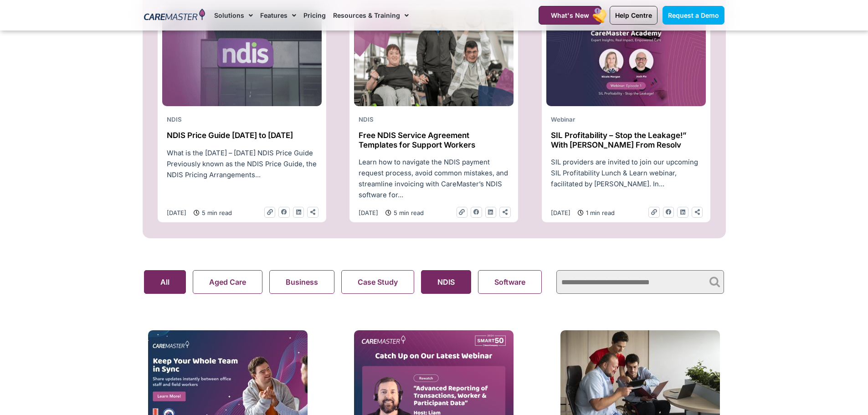 This screenshot has width=868, height=415. Describe the element at coordinates (570, 15) in the screenshot. I see `span: What's New` at that location.